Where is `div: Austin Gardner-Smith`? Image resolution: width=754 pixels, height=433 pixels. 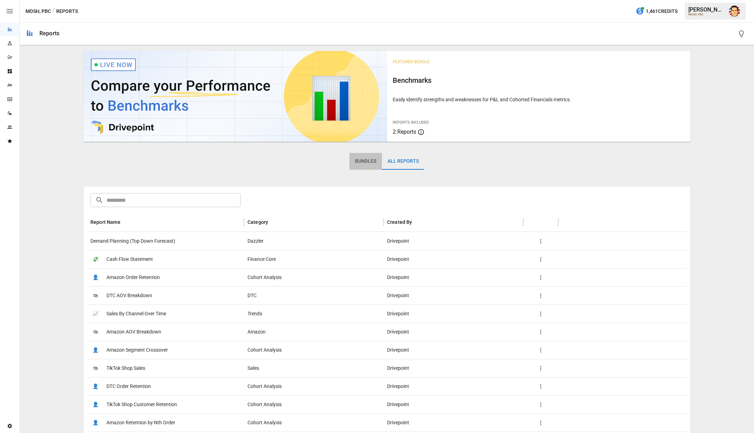
div: Austin Gardner-Smith is located at coordinates (734, 11).